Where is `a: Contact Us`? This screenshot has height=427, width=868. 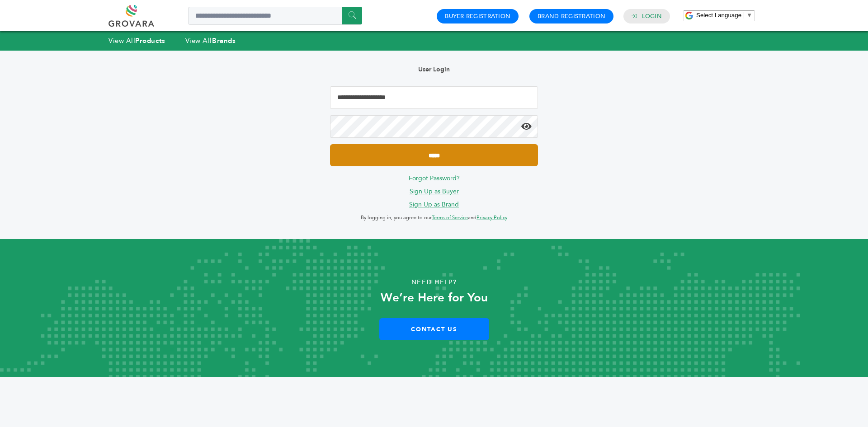
a: Contact Us is located at coordinates (434, 329).